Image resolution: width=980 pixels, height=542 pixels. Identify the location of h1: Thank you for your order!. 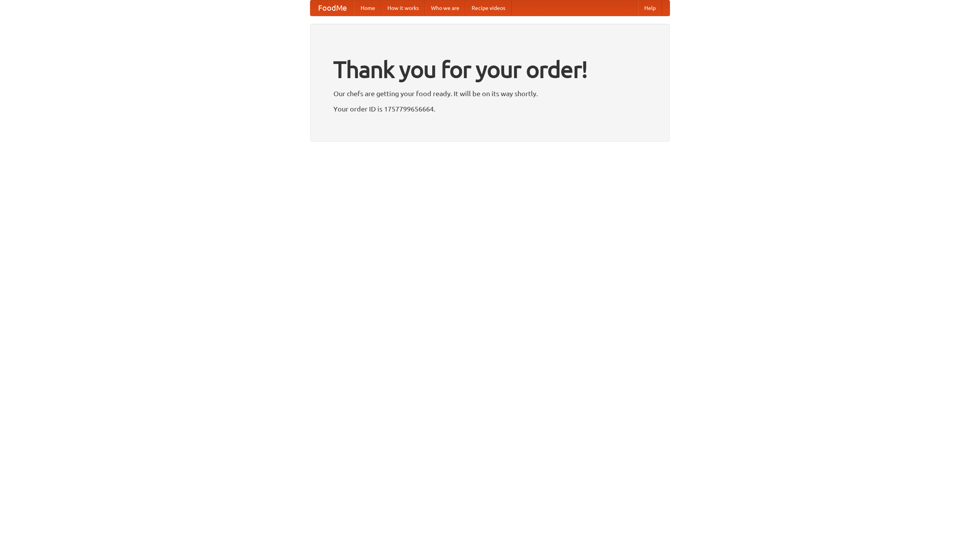
(490, 69).